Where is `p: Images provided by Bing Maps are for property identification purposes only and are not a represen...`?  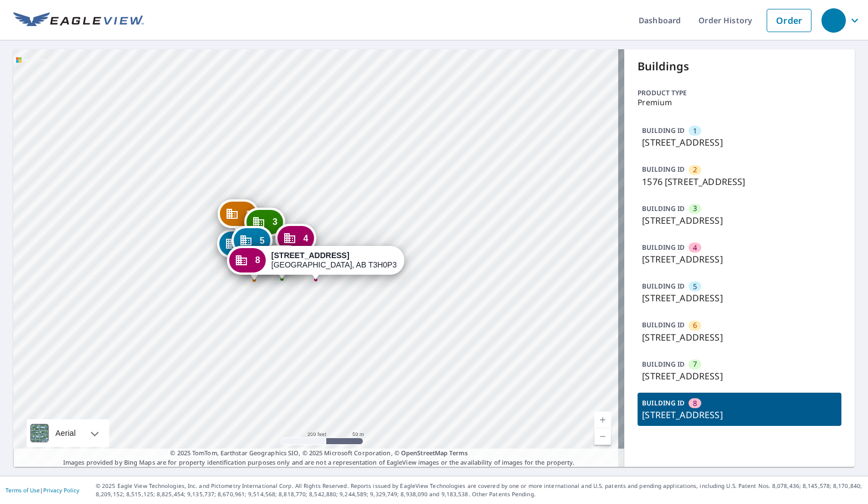 p: Images provided by Bing Maps are for property identification purposes only and are not a represen... is located at coordinates (319, 457).